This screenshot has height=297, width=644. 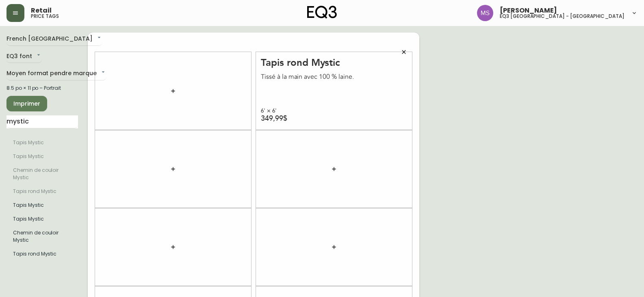 What do you see at coordinates (41, 10) in the screenshot?
I see `span: Retail` at bounding box center [41, 10].